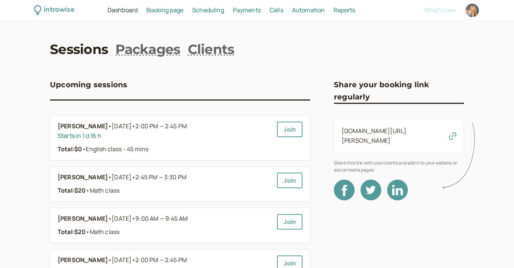  Describe the element at coordinates (164, 136) in the screenshot. I see `div: Starts in 1 d 16 h` at that location.